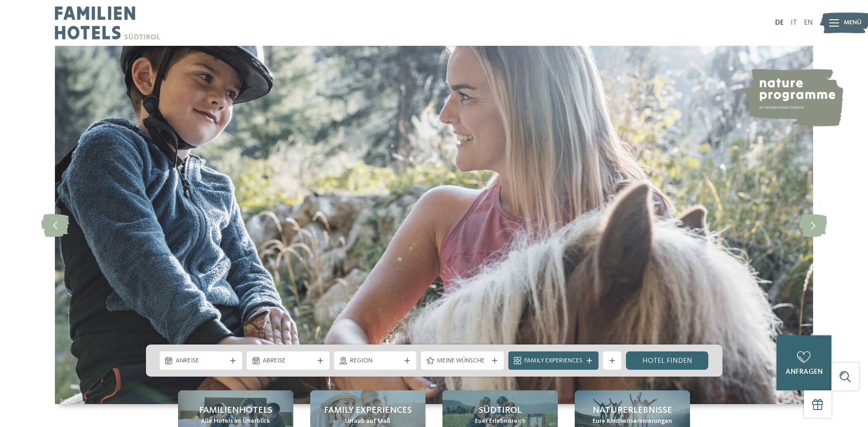 The image size is (868, 427). What do you see at coordinates (500, 421) in the screenshot?
I see `span: Euer Erlebnisreich` at bounding box center [500, 421].